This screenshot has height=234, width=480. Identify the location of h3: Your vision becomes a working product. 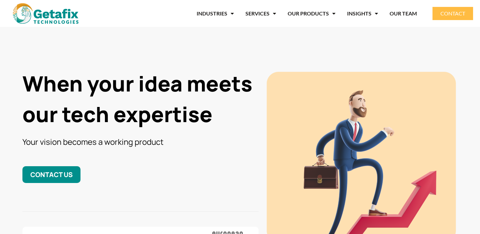
(140, 142).